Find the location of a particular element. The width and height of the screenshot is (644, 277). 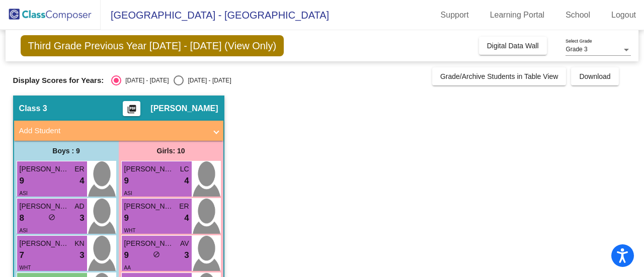

div: Boys : 9 is located at coordinates (67, 151).